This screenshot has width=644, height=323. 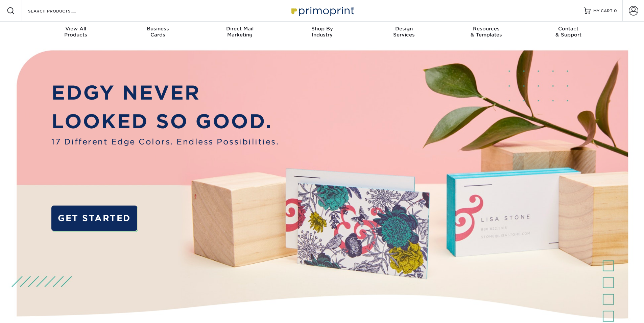 What do you see at coordinates (76, 31) in the screenshot?
I see `div: Products` at bounding box center [76, 31].